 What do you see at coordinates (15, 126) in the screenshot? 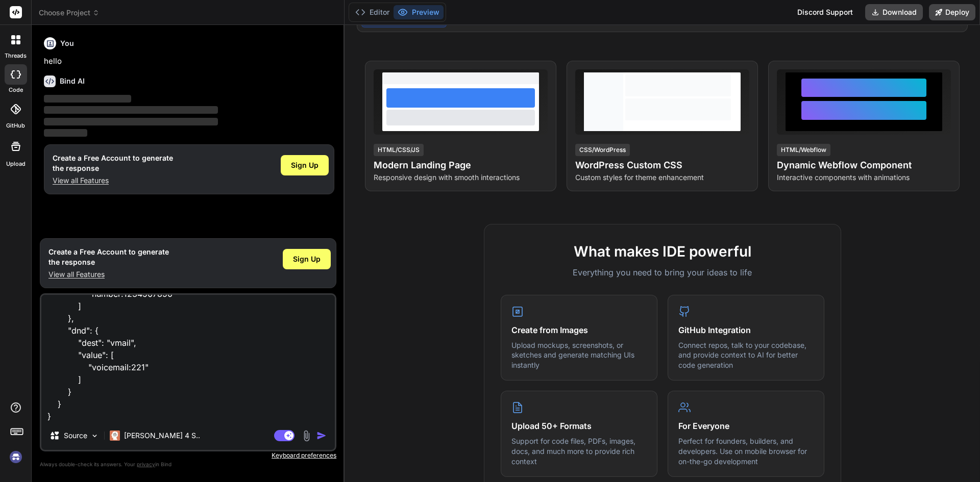
I see `label: GitHub` at bounding box center [15, 126].